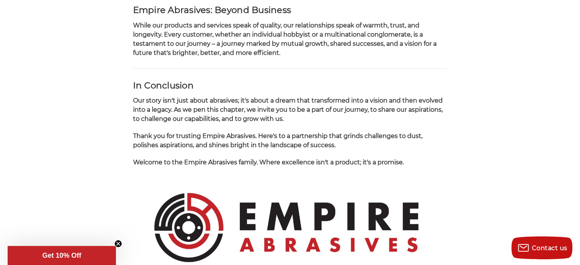 This screenshot has height=265, width=580. I want to click on strong: In Conclusion, so click(163, 85).